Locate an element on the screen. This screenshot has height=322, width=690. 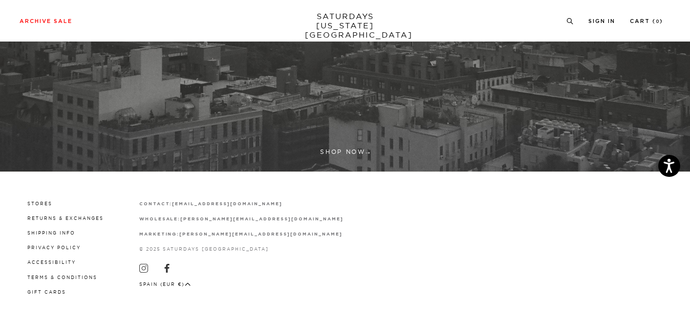
a: Shipping Info is located at coordinates (51, 233).